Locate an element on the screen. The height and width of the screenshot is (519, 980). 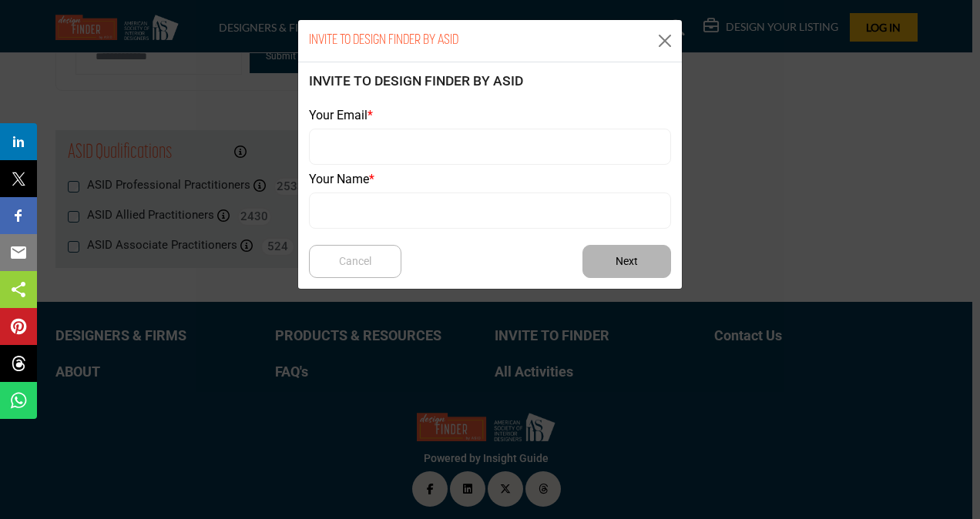
button: Next is located at coordinates (626, 261).